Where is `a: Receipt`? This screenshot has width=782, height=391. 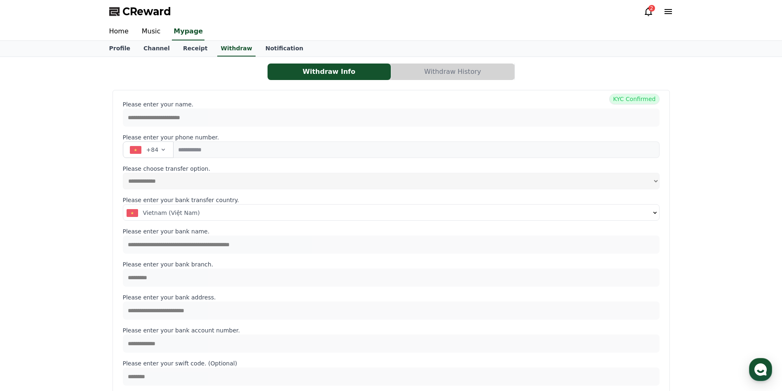
a: Receipt is located at coordinates (195, 49).